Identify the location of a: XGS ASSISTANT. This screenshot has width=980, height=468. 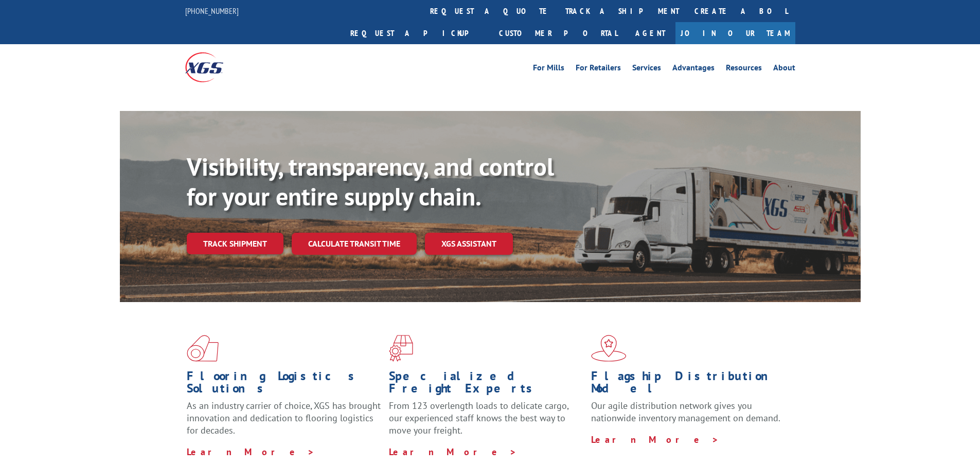
(468, 244).